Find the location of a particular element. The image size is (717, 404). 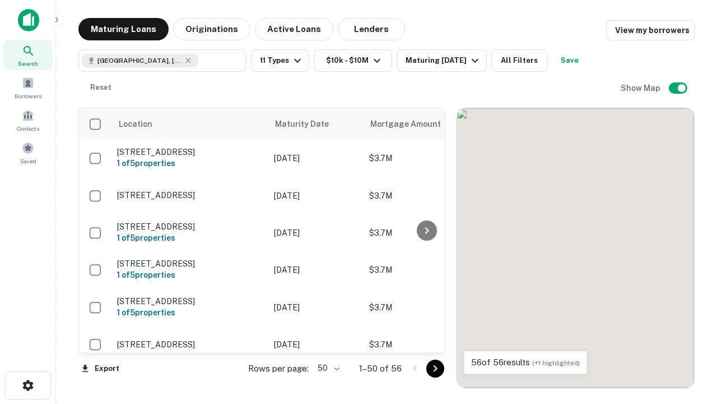

span: Borrowers is located at coordinates (28, 96).